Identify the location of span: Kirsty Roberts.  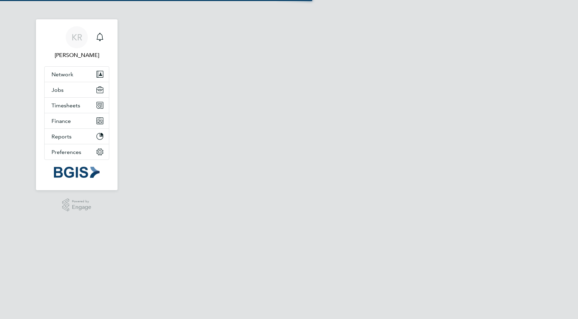
(77, 55).